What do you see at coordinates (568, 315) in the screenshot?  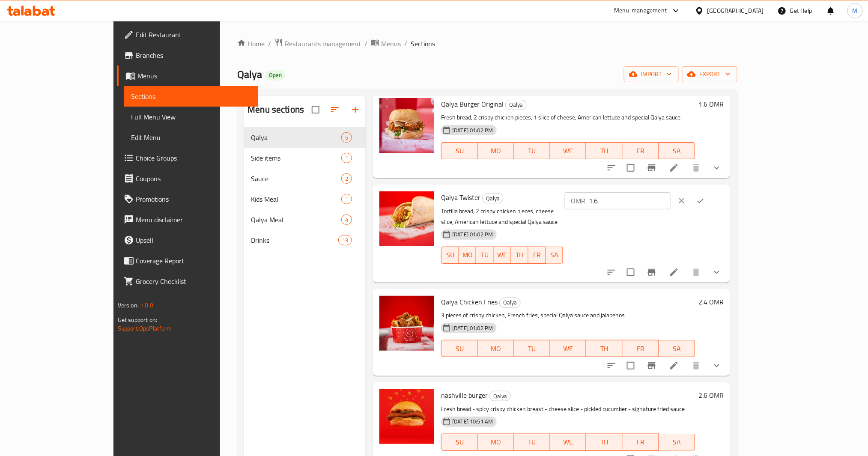 I see `p: 3 pieces of crispy chicken, French fries, special Qalya sauce and jalapenos` at bounding box center [568, 315].